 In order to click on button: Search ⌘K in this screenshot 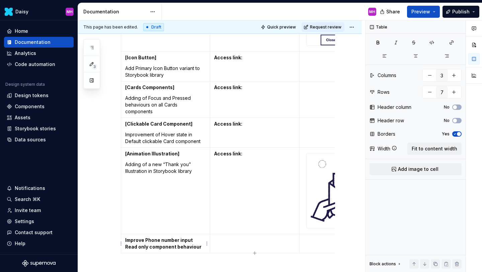, I will do `click(39, 199)`.